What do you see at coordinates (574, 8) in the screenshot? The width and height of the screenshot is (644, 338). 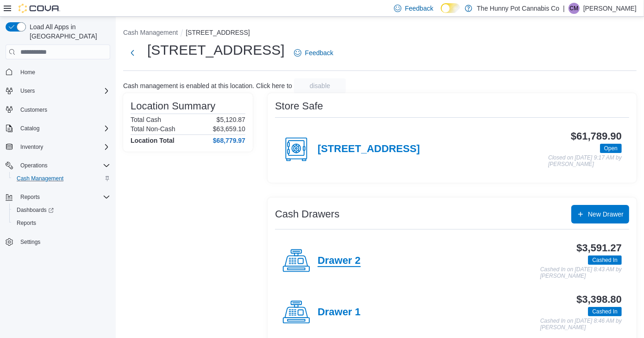 I see `span: CM` at bounding box center [574, 8].